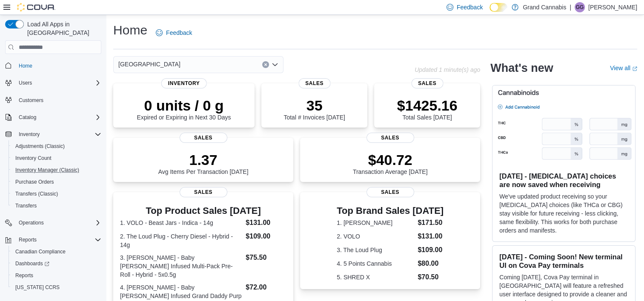 This screenshot has height=301, width=644. Describe the element at coordinates (56, 170) in the screenshot. I see `button: Inventory Manager (Classic)` at that location.